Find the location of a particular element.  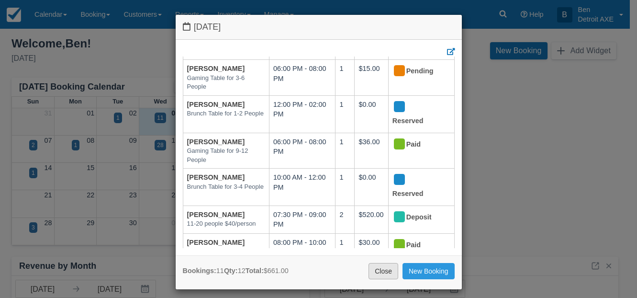

div: Pending is located at coordinates (417, 71).